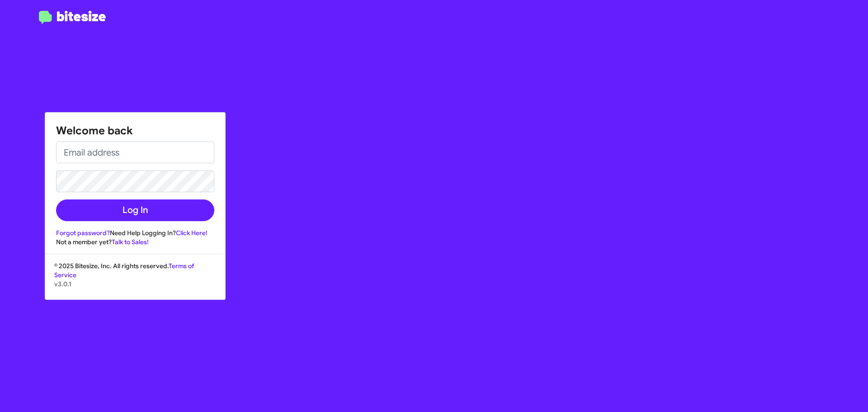 The width and height of the screenshot is (868, 412). Describe the element at coordinates (83, 233) in the screenshot. I see `a: Forgot password?` at that location.